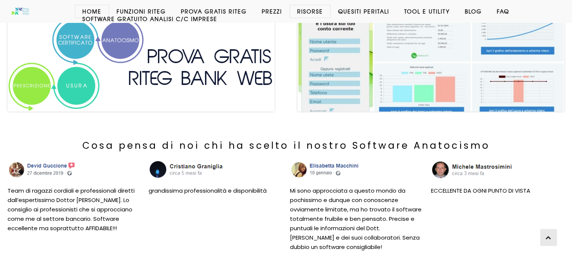 The width and height of the screenshot is (572, 261). What do you see at coordinates (498, 191) in the screenshot?
I see `p: ECCELLENTE DA OGNI PUNTO DI VISTA` at bounding box center [498, 191].